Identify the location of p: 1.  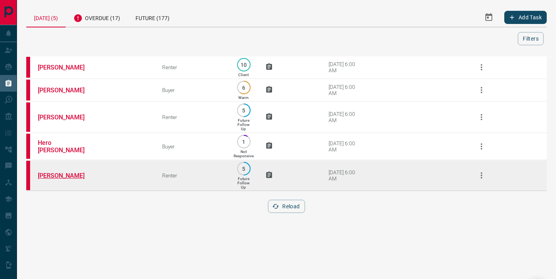
(244, 141).